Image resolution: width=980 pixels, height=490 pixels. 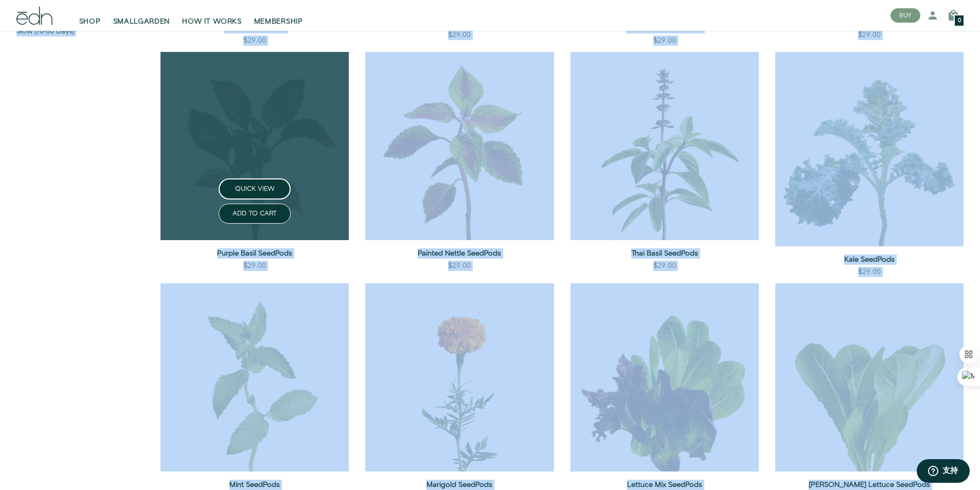 I want to click on a: Lettuce Mix SeedPods, so click(x=665, y=485).